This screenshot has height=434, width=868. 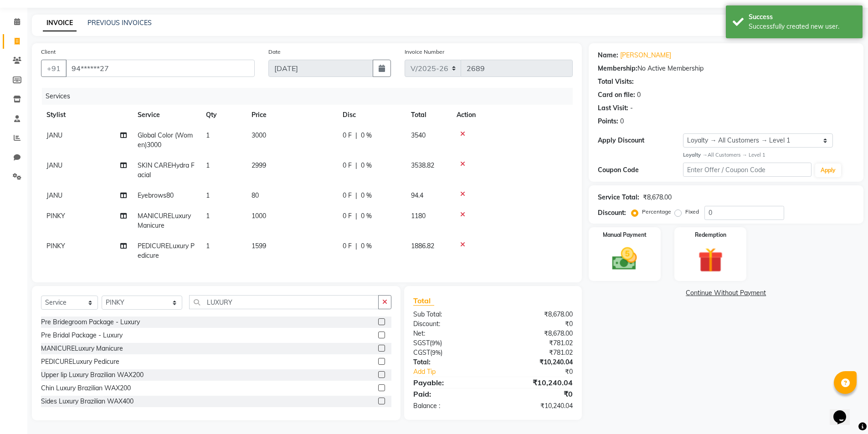 I want to click on th: Stylist, so click(x=86, y=115).